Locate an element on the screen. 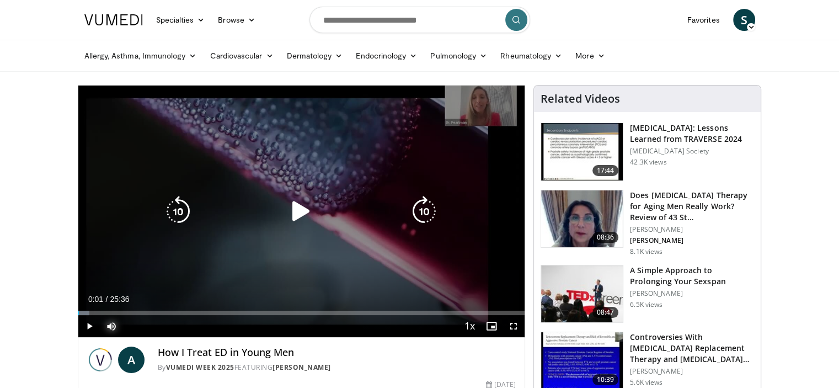 This screenshot has height=388, width=839. a: Rheumatology is located at coordinates (531, 56).